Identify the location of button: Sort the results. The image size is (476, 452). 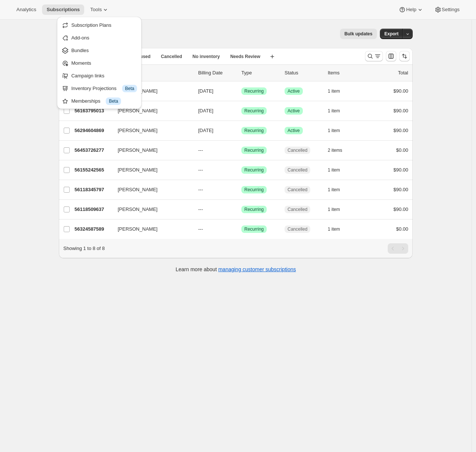
(404, 56).